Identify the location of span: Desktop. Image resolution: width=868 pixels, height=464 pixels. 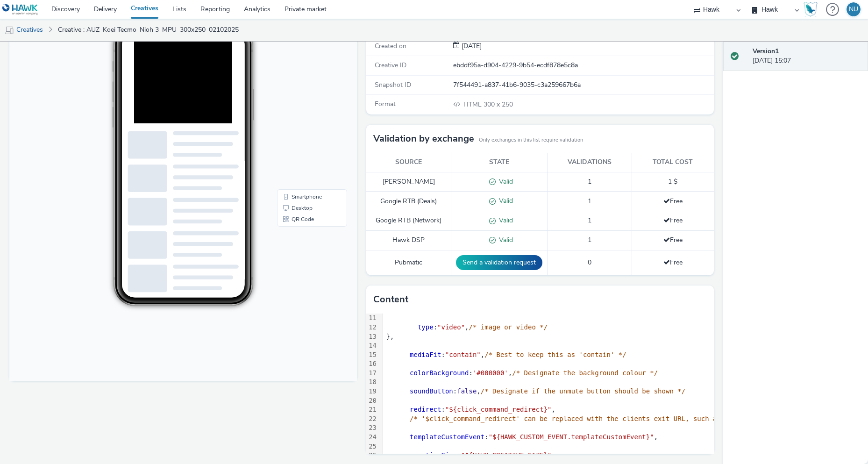
(292, 211).